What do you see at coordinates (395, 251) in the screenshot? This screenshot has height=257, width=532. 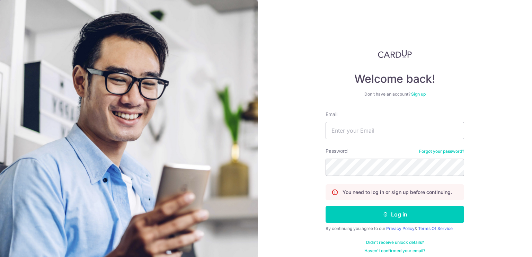 I see `a: Haven't confirmed your email?` at bounding box center [395, 251].